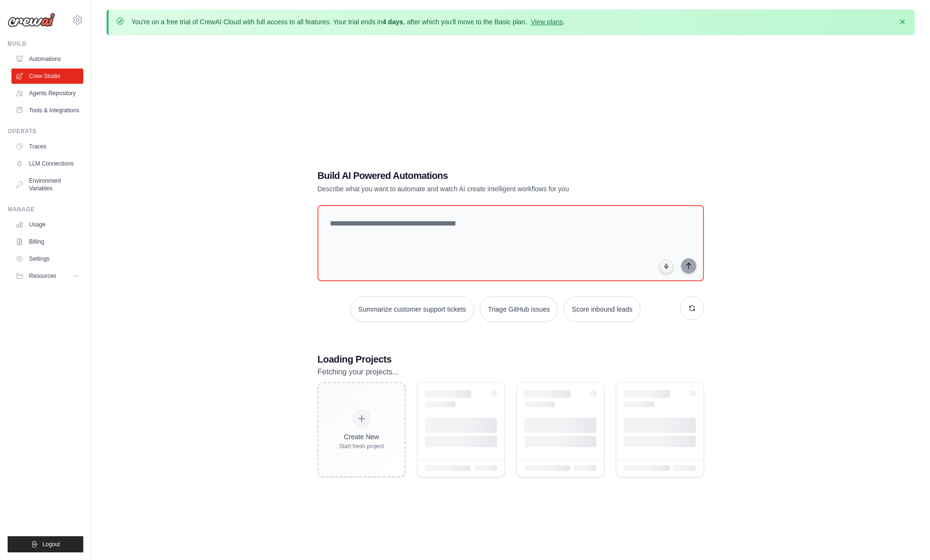  I want to click on a: Agents Repository, so click(47, 93).